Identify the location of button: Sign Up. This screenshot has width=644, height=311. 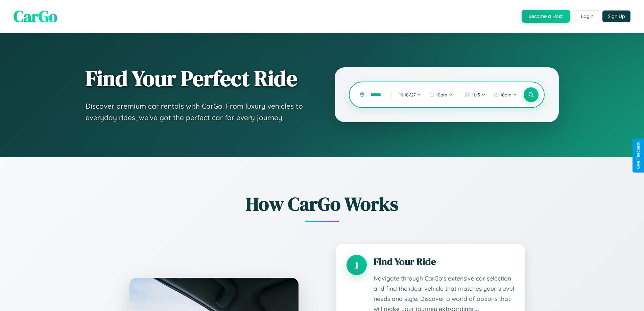
(616, 16).